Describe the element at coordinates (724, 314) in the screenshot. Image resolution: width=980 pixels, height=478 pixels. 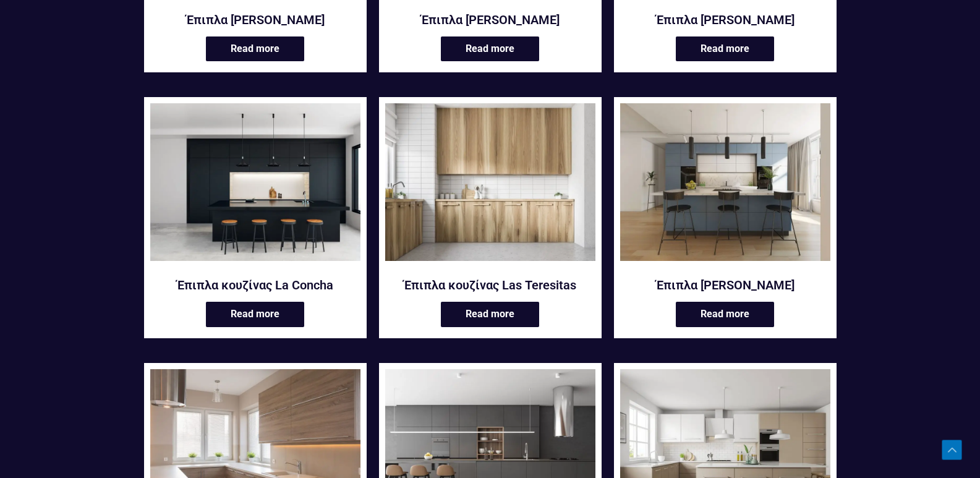
I see `a: Read more about “Έπιπλα κουζίνας Matira”` at that location.